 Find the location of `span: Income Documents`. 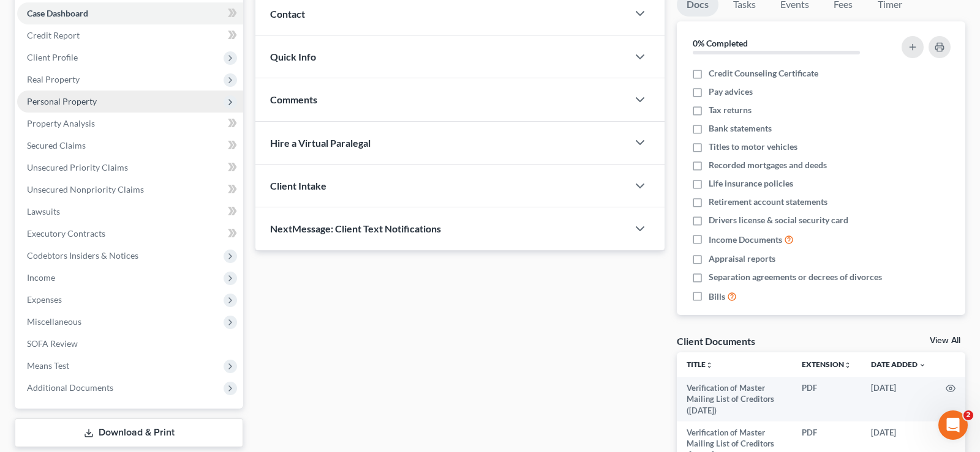

span: Income Documents is located at coordinates (746, 240).